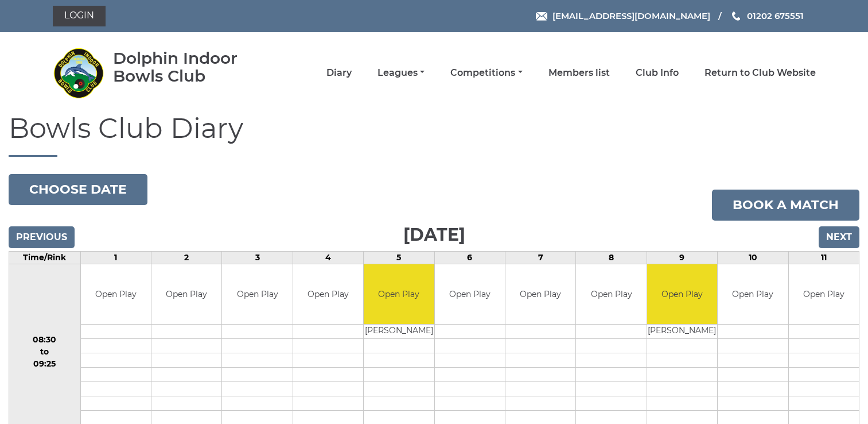 This screenshot has width=868, height=424. I want to click on h1: Bowls Club Diary, so click(434, 135).